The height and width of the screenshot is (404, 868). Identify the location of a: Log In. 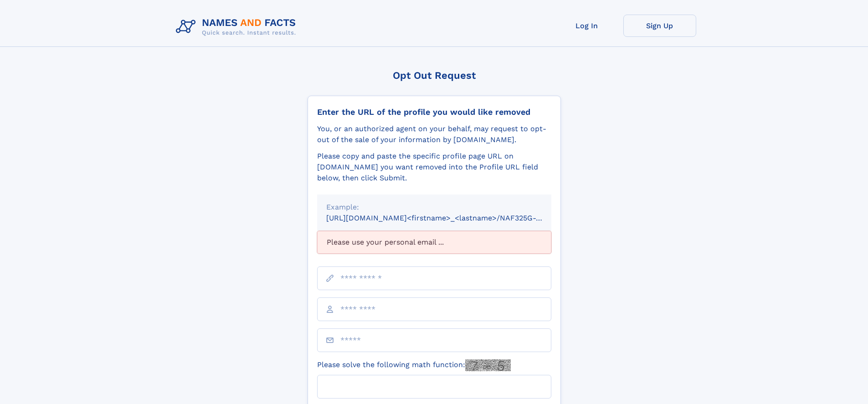
(587, 25).